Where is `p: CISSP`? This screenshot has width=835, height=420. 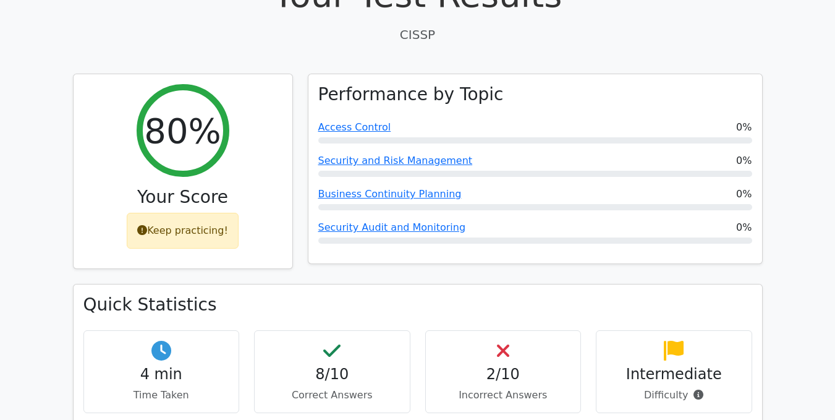 p: CISSP is located at coordinates (418, 35).